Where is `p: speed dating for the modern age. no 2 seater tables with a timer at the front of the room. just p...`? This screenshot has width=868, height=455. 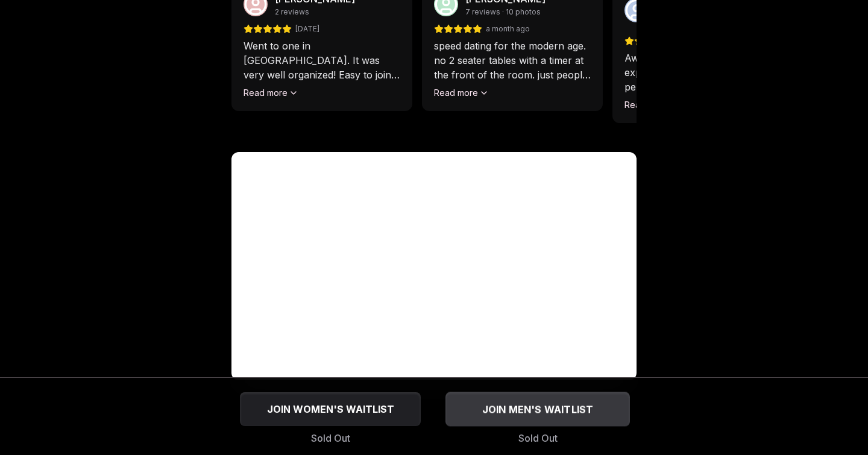
p: speed dating for the modern age. no 2 seater tables with a timer at the front of the room. just p... is located at coordinates (512, 60).